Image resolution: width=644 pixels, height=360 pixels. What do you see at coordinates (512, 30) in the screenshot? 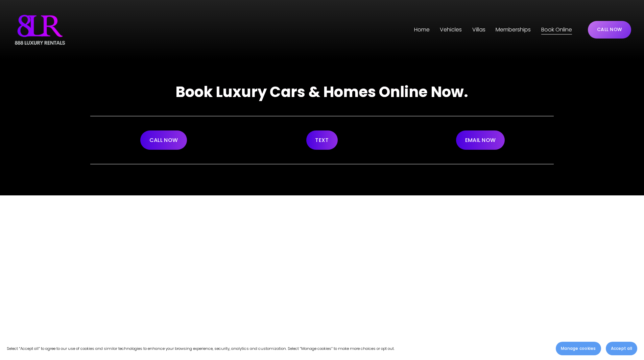
I see `a: Memberships` at bounding box center [512, 30].